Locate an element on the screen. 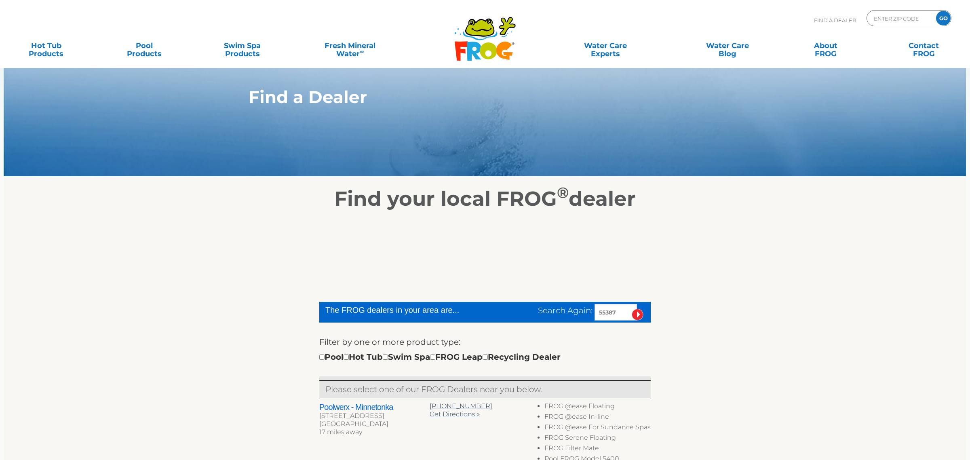 Image resolution: width=970 pixels, height=460 pixels. li: FROG Serene Floating is located at coordinates (597, 439).